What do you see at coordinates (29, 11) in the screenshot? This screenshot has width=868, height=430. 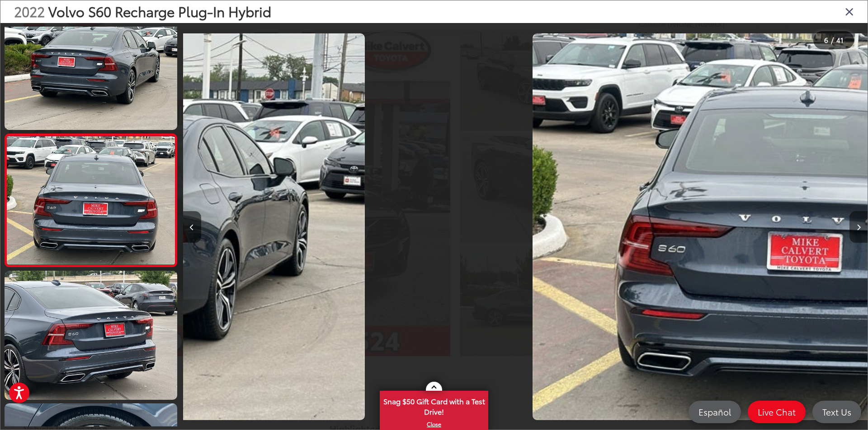 I see `span: 2022` at bounding box center [29, 11].